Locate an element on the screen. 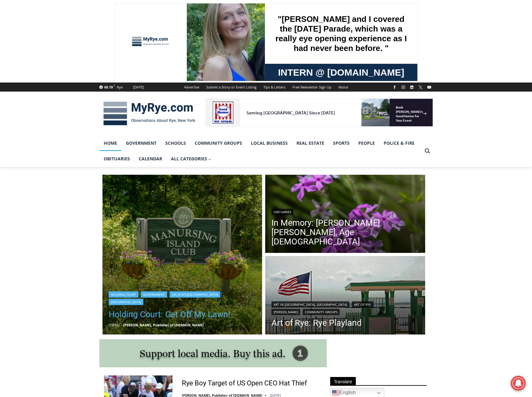  a: Home is located at coordinates (110, 143).